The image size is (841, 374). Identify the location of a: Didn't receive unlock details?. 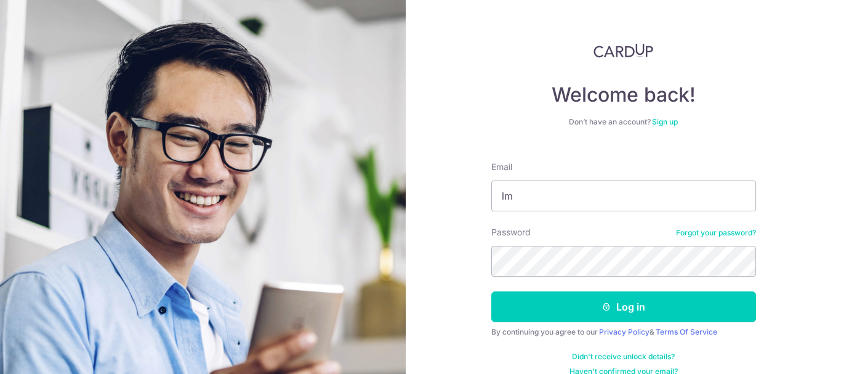
(623, 356).